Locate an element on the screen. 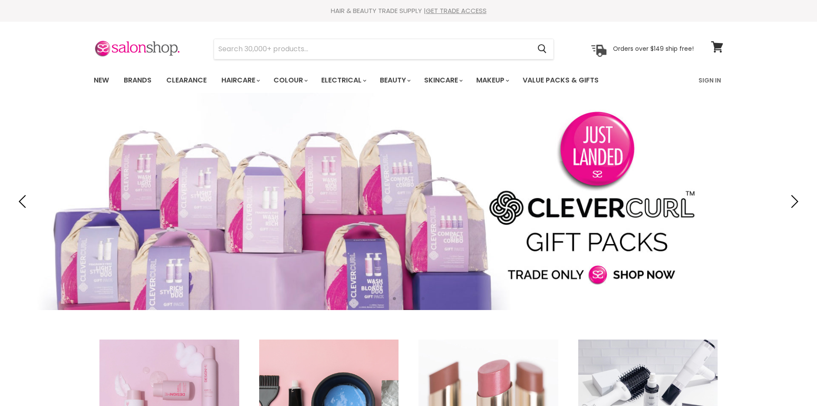  a: Haircare is located at coordinates (240, 80).